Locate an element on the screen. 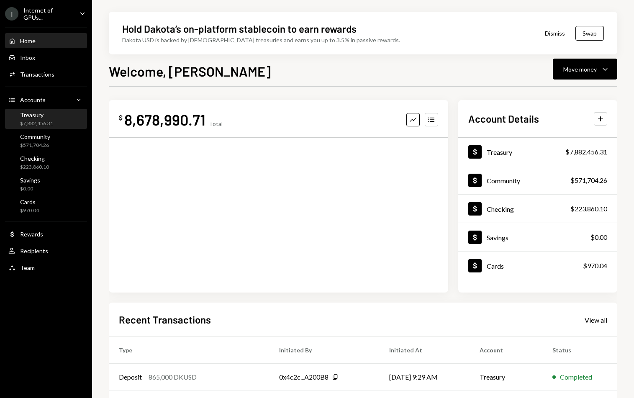 The height and width of the screenshot is (398, 634). div: Move money is located at coordinates (580, 69).